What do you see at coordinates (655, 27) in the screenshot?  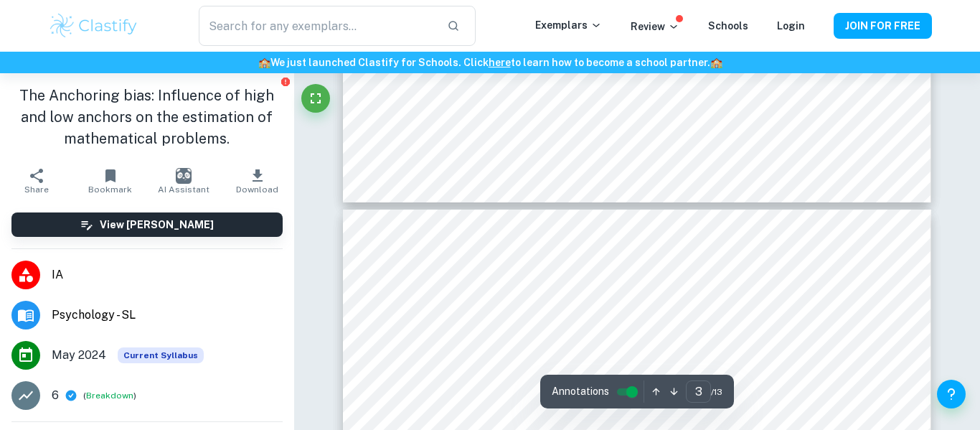 I see `p: Review` at bounding box center [655, 27].